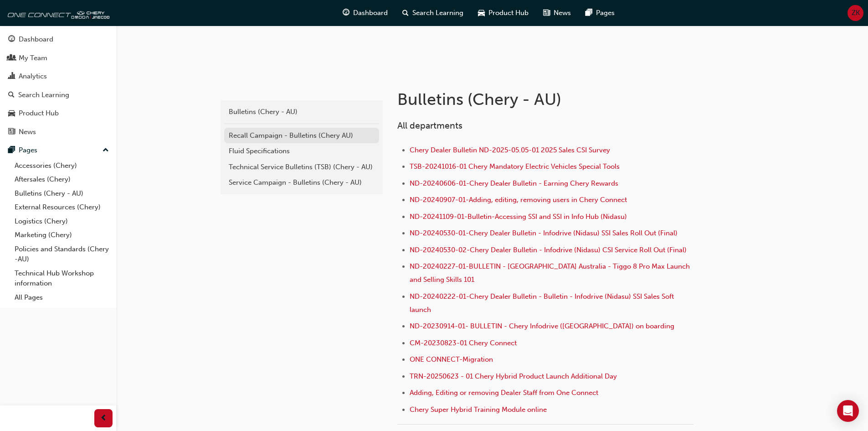 The width and height of the screenshot is (868, 431). I want to click on span: ND-20241109-01-Bulletin-Accessing SSI and SSI in Info Hub (Nidasu), so click(518, 216).